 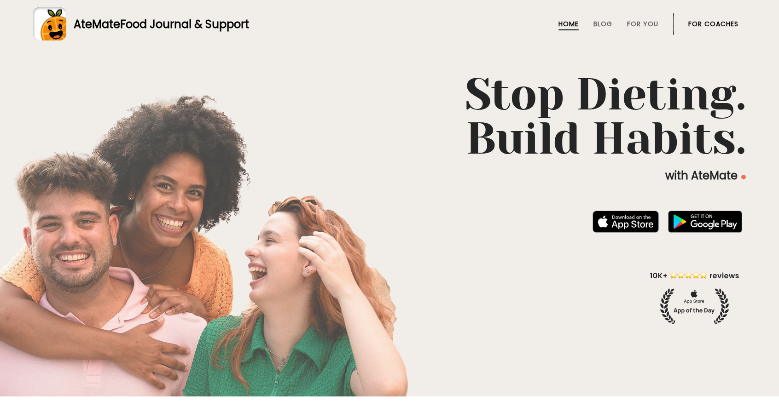 What do you see at coordinates (389, 176) in the screenshot?
I see `p: with AteMate` at bounding box center [389, 176].